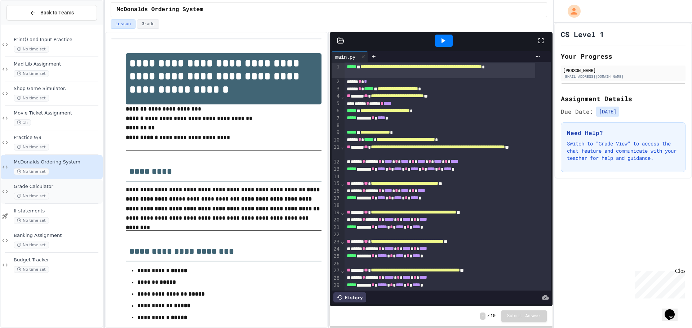 This screenshot has width=692, height=328. I want to click on div: 7, so click(336, 119).